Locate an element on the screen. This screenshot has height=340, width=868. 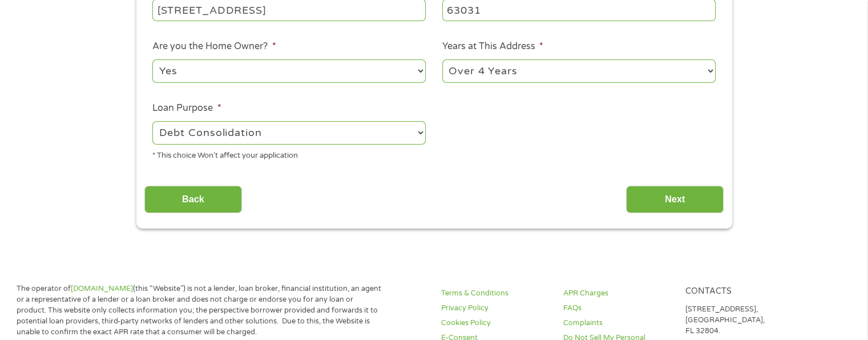
div: * This choice Won’t affect your application is located at coordinates (288, 154).